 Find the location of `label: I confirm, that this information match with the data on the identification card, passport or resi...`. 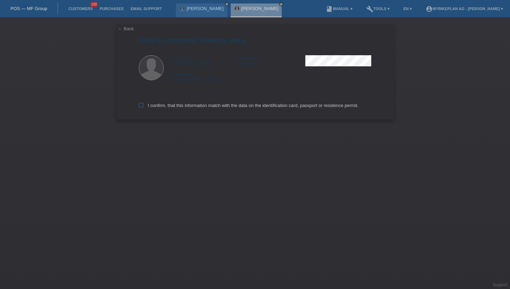

label: I confirm, that this information match with the data on the identification card, passport or resi... is located at coordinates (249, 105).